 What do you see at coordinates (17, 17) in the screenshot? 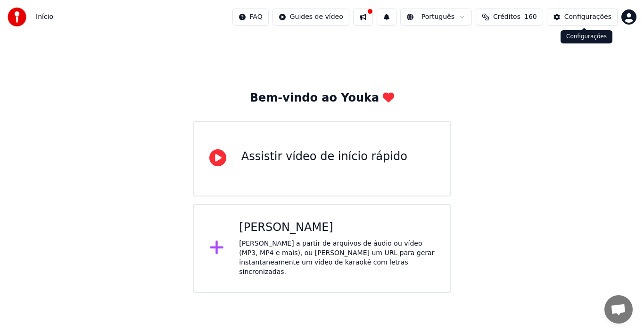
I see `img: youka` at bounding box center [17, 17].